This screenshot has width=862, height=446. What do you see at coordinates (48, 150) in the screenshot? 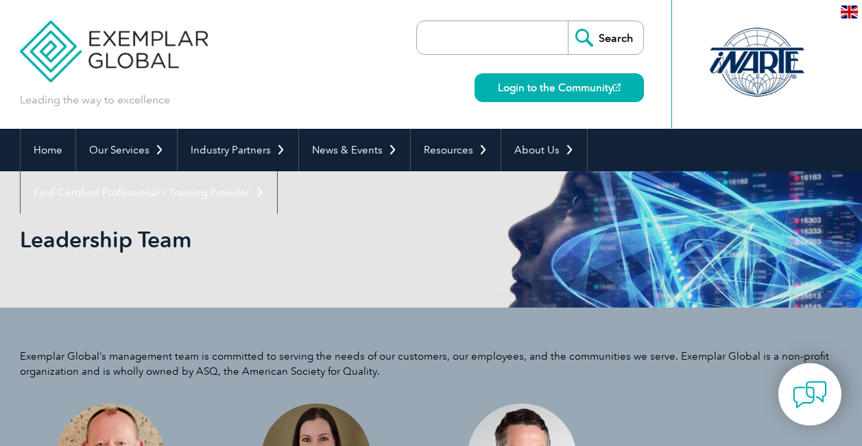
I see `a: Home` at bounding box center [48, 150].